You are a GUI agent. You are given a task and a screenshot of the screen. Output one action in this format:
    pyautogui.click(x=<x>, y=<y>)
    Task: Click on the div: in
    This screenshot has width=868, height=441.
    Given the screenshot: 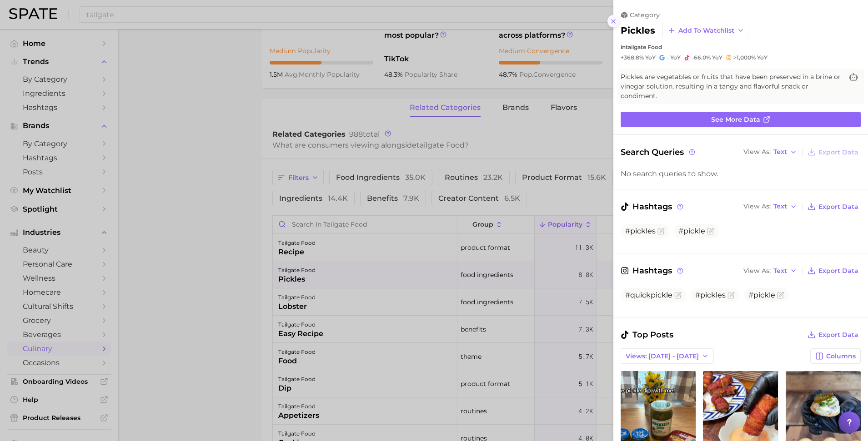 What is the action you would take?
    pyautogui.click(x=741, y=47)
    